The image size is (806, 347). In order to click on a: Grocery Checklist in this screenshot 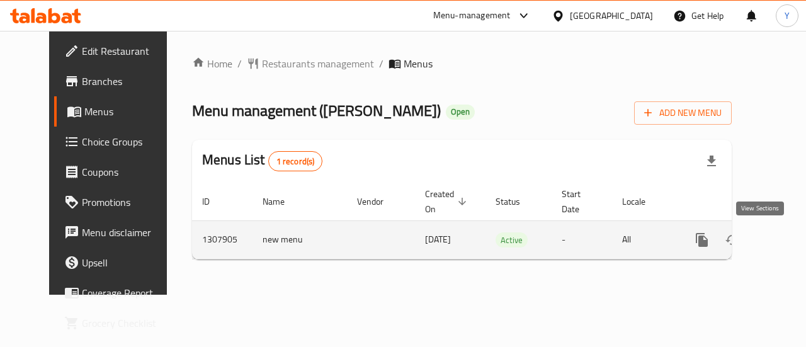, I will do `click(119, 323)`.